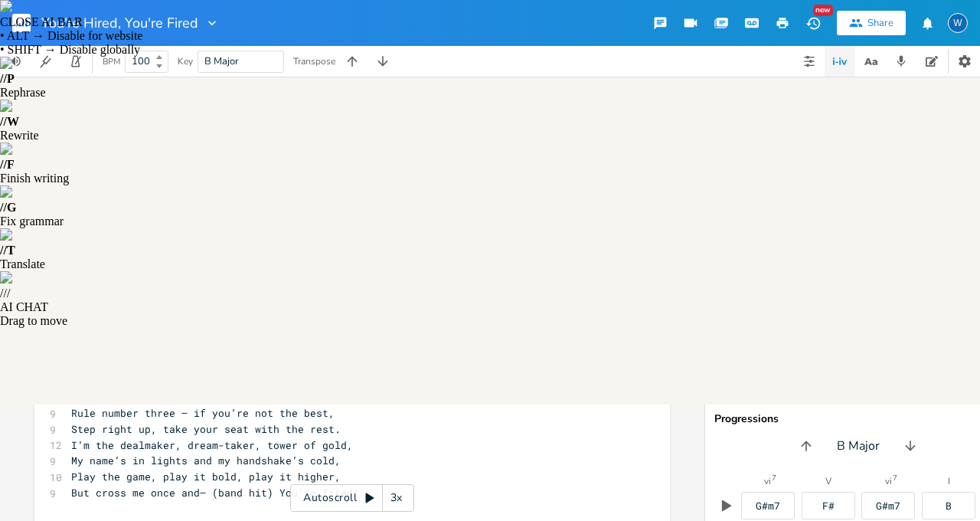 The image size is (980, 521). Describe the element at coordinates (203, 413) in the screenshot. I see `span: Rule number three — if you’re not the best,` at that location.